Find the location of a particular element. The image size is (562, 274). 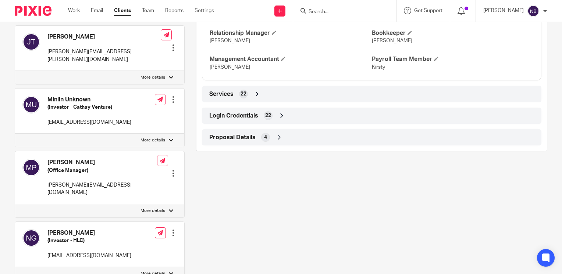

h5: (Investor - Cathay Venture) is located at coordinates (89, 107).